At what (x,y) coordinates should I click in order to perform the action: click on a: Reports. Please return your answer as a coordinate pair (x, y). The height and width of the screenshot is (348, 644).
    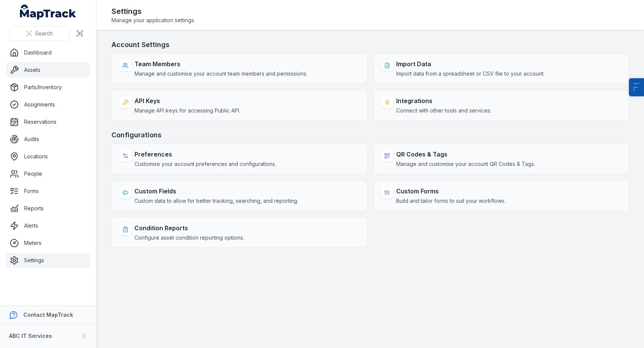
    Looking at the image, I should click on (48, 209).